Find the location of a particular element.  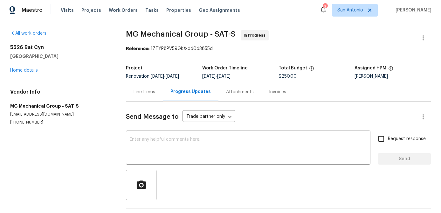

a: All work orders is located at coordinates (28, 33).